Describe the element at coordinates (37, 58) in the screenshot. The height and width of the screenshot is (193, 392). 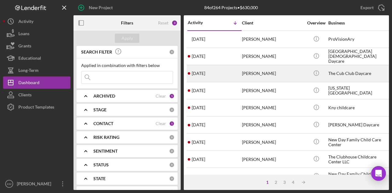
I see `button: Educational` at that location.